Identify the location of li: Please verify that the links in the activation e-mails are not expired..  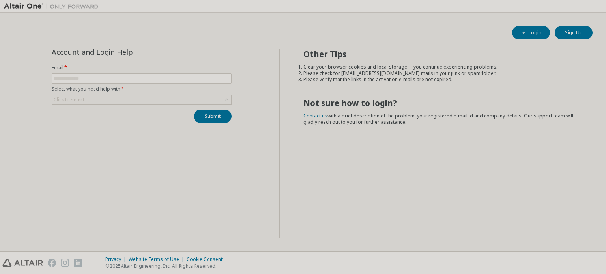
(441, 80).